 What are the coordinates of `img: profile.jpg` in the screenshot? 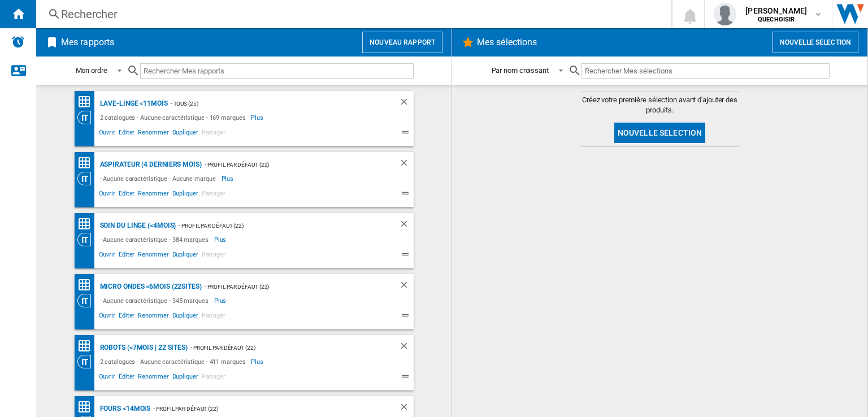 It's located at (725, 14).